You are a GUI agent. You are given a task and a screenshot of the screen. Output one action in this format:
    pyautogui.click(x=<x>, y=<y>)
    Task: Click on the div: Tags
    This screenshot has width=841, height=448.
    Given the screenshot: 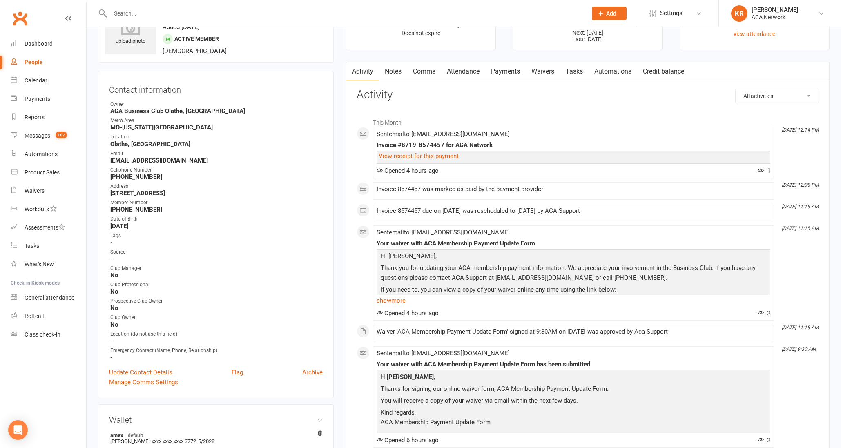 What is the action you would take?
    pyautogui.click(x=216, y=236)
    